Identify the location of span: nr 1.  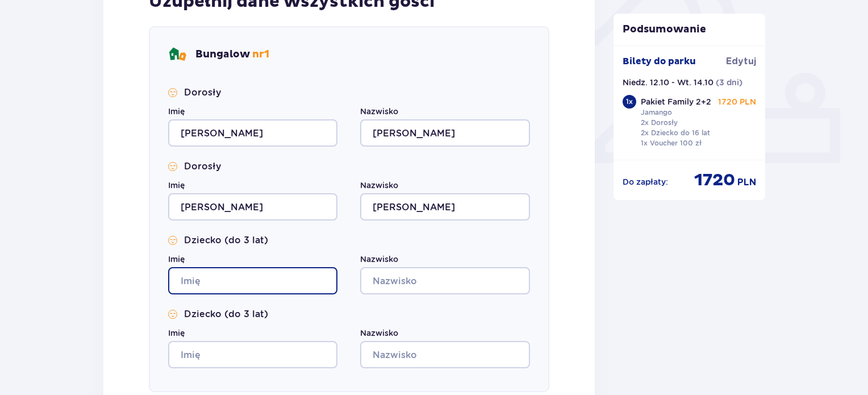
(261, 54).